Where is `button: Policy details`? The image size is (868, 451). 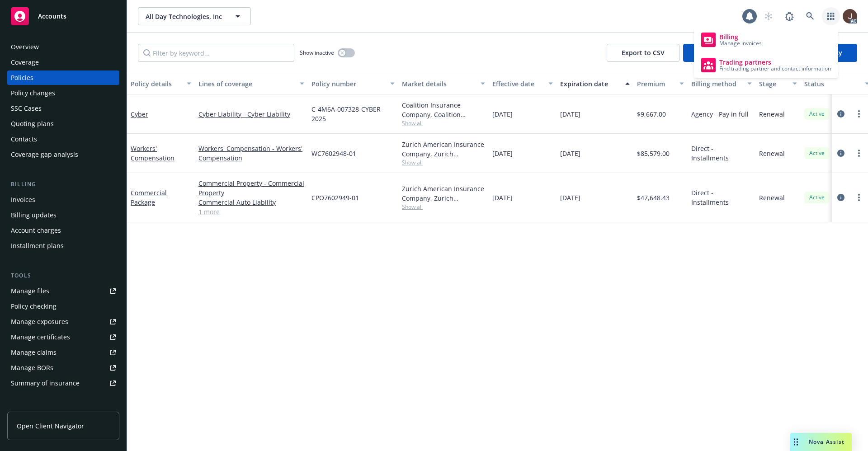 button: Policy details is located at coordinates (161, 84).